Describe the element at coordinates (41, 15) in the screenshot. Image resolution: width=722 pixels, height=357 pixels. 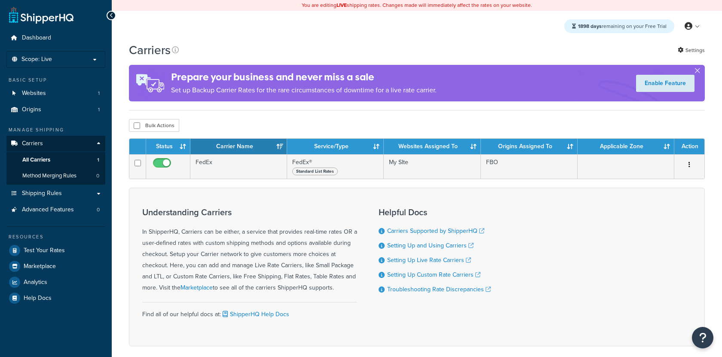
I see `a: ShipperHQ Home` at that location.